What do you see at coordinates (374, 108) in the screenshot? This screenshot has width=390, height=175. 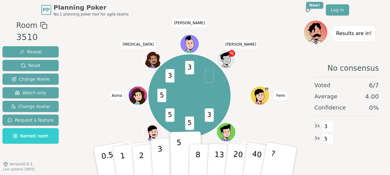 I see `span: 0 %` at bounding box center [374, 108].